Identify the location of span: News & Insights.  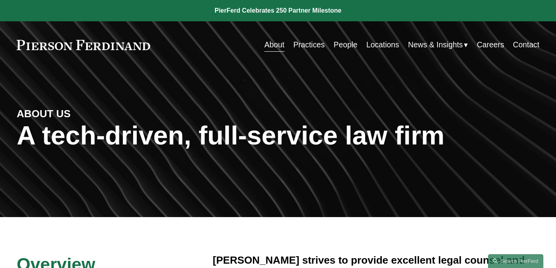
(435, 45).